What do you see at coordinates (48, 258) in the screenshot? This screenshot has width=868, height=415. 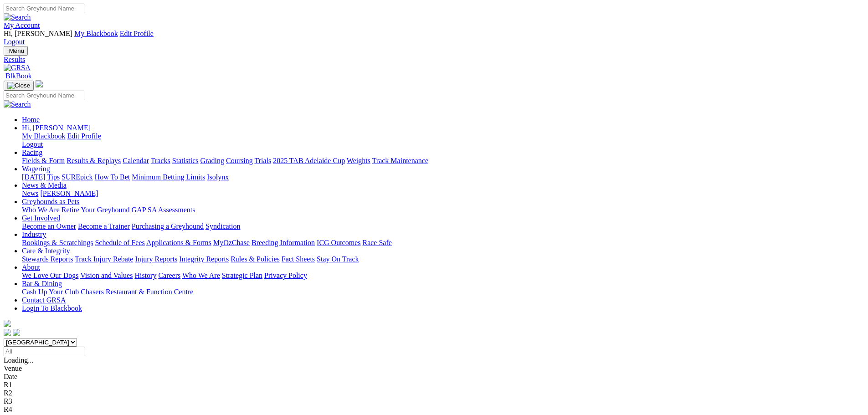 I see `a: Stewards Reports` at bounding box center [48, 258].